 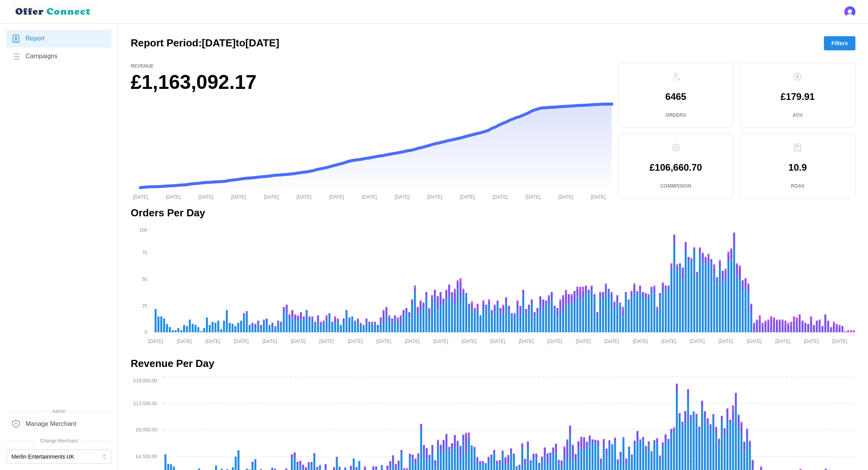 I want to click on span: Campaigns, so click(x=42, y=57).